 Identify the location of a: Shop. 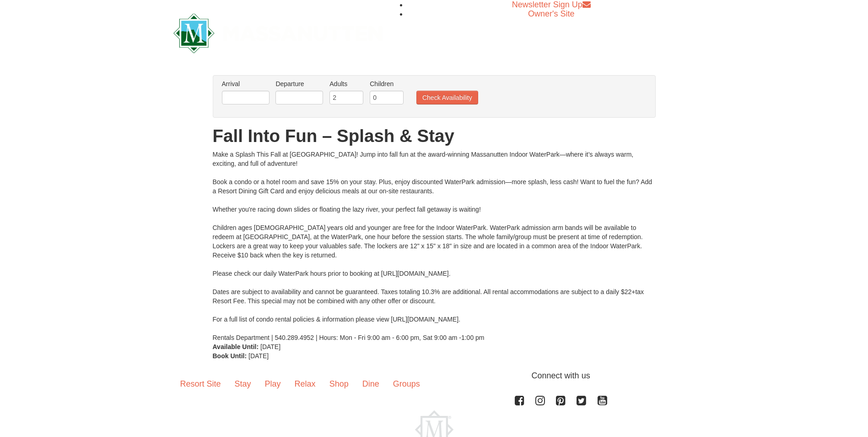
(339, 384).